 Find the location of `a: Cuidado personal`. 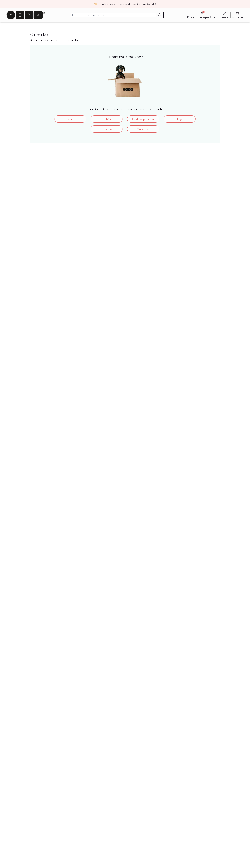

a: Cuidado personal is located at coordinates (143, 119).